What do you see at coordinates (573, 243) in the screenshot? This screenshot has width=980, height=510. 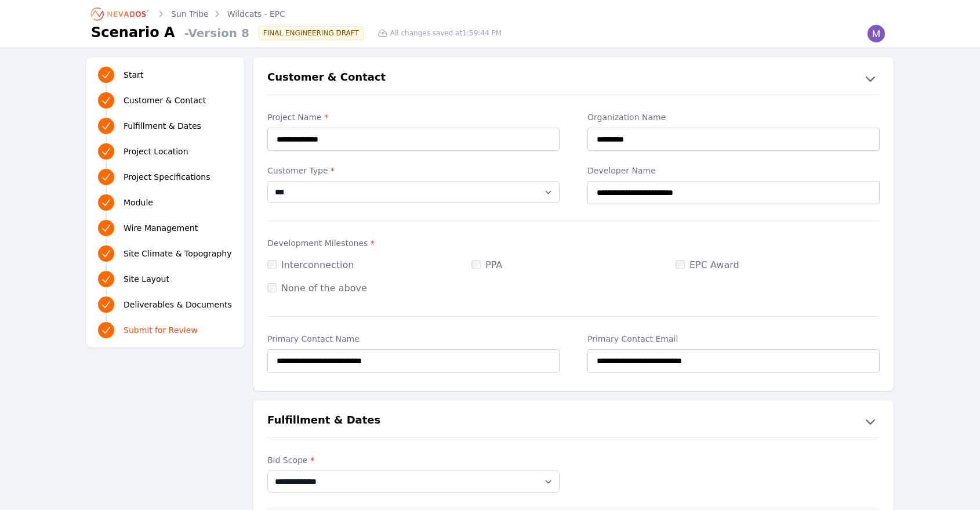 I see `label: Development Milestones` at bounding box center [573, 243].